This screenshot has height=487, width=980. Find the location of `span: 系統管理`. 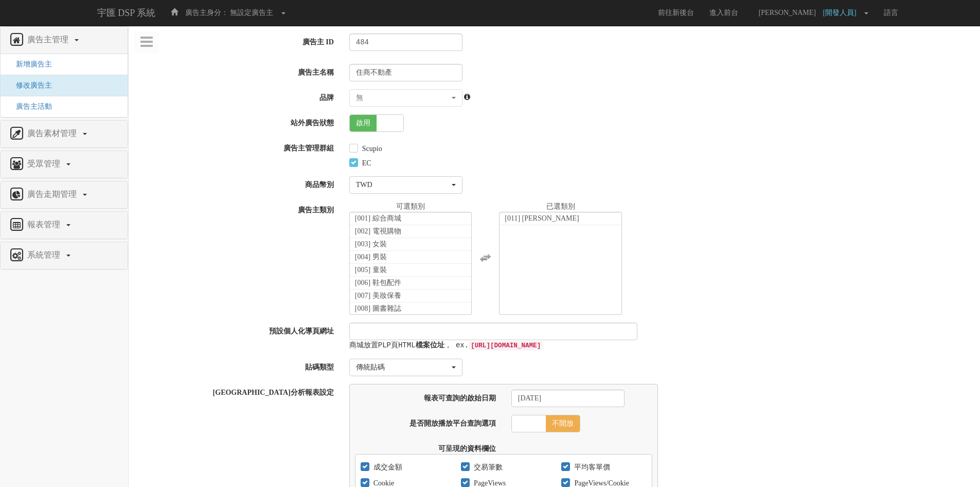

span: 系統管理 is located at coordinates (45, 254).